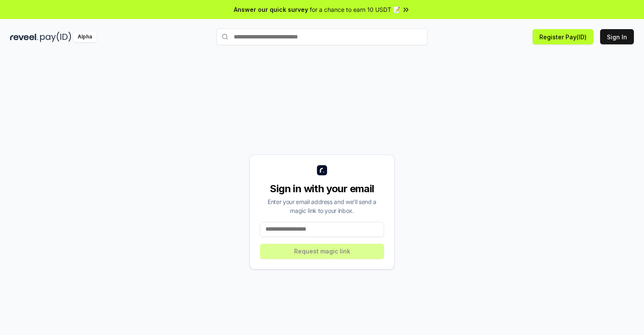 The width and height of the screenshot is (644, 335). Describe the element at coordinates (322, 170) in the screenshot. I see `img: logo_small` at that location.